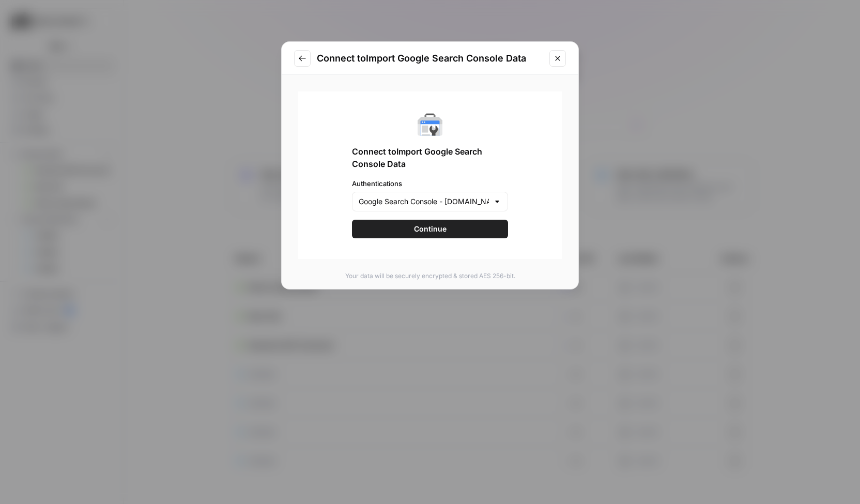  Describe the element at coordinates (430, 59) in the screenshot. I see `h2: Connect to Import Google Search Console Data` at that location.